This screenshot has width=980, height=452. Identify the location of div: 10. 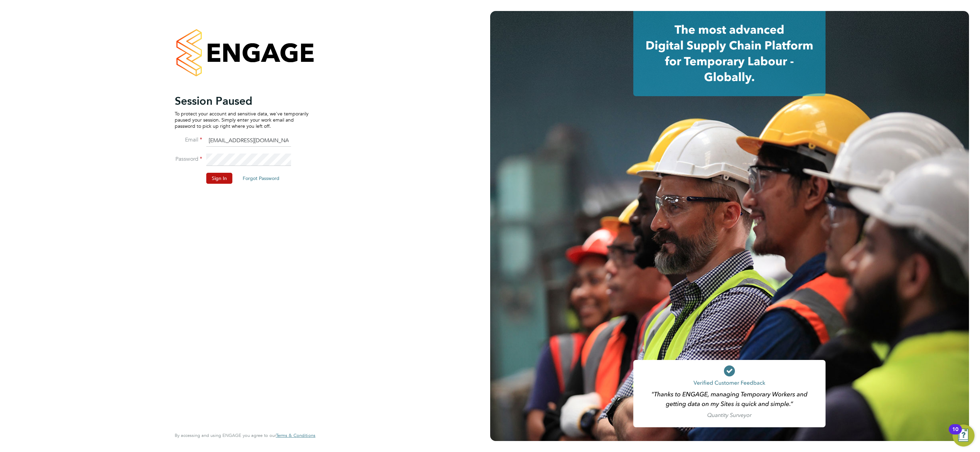
(956, 434).